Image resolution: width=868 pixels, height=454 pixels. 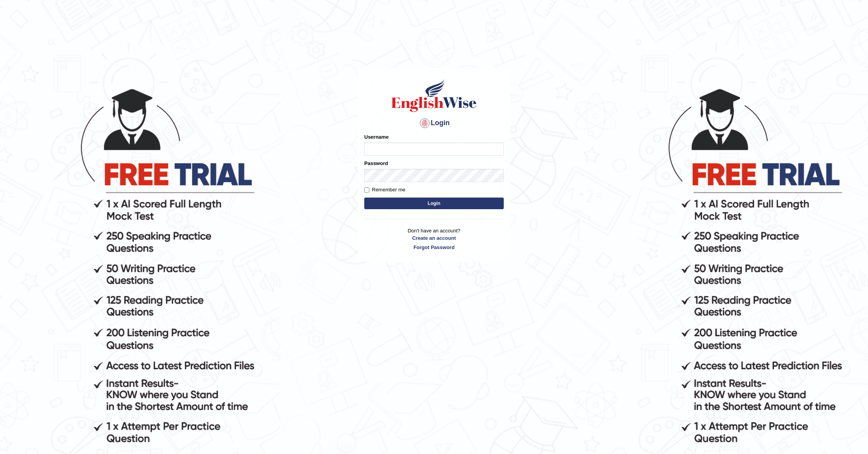 What do you see at coordinates (434, 123) in the screenshot?
I see `h4: Login` at bounding box center [434, 123].